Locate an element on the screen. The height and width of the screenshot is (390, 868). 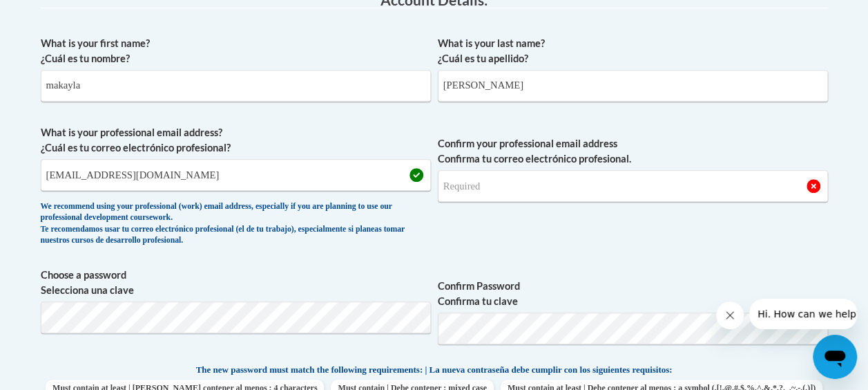
span: The new password must match the following requirements: | La nueva contraseña debe cumplir con lo... is located at coordinates (434, 370).